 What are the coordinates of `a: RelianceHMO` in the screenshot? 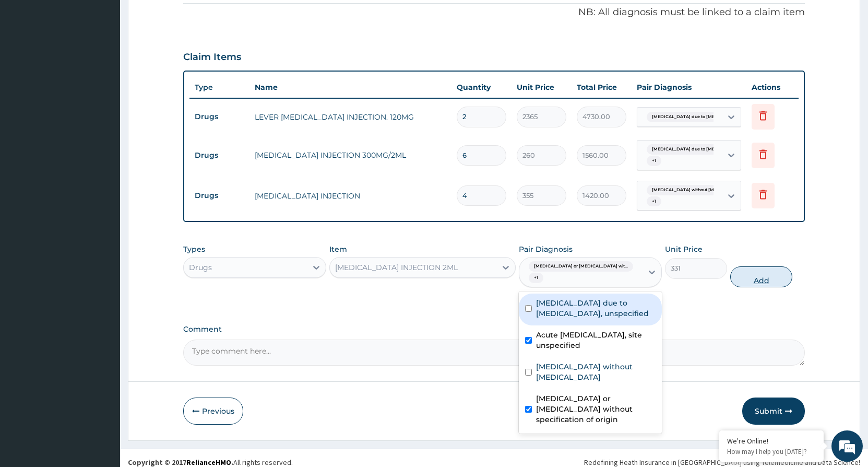 It's located at (209, 462).